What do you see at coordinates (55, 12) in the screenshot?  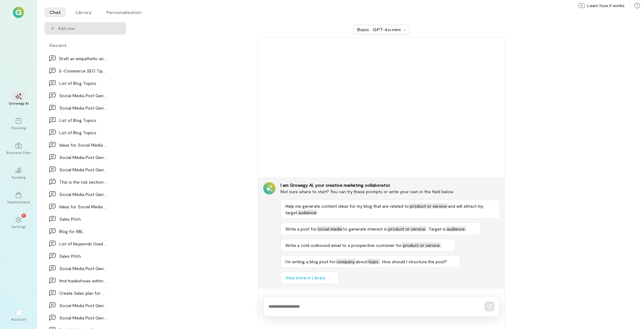 I see `li: Chat` at bounding box center [55, 12].